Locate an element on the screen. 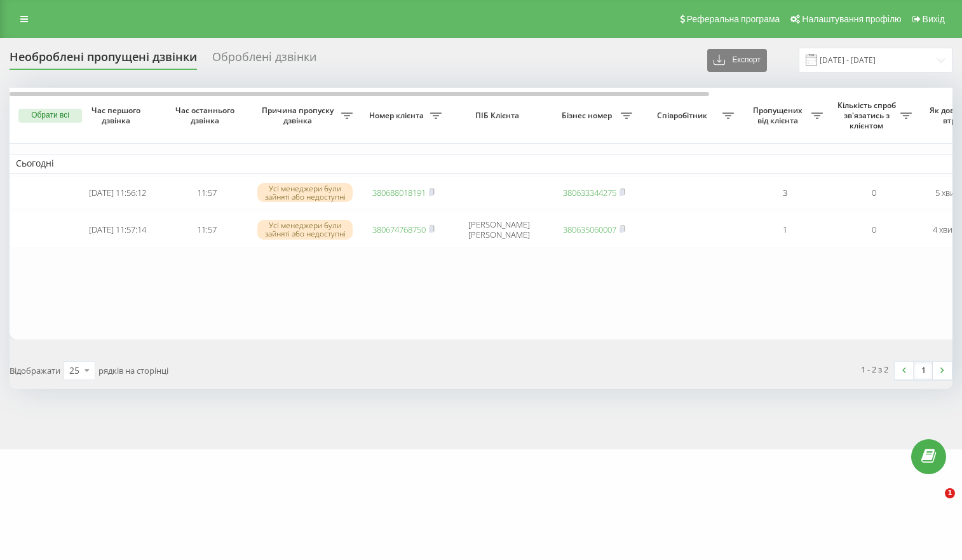 The width and height of the screenshot is (962, 560). a: 380633344275 is located at coordinates (590, 193).